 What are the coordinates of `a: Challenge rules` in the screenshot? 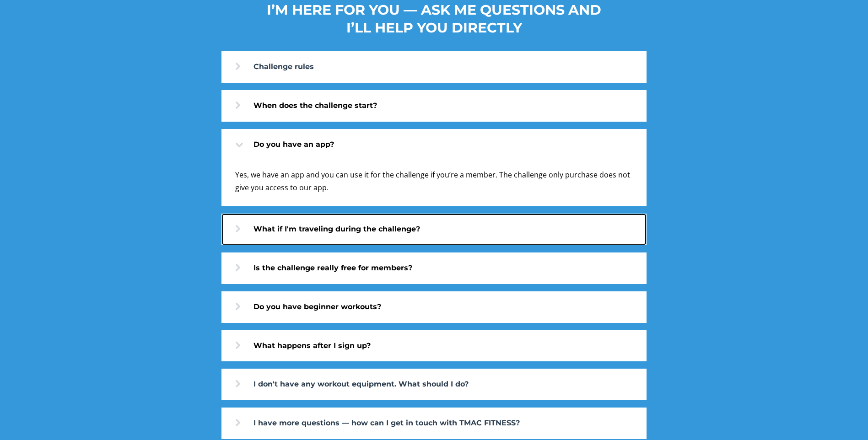 It's located at (434, 67).